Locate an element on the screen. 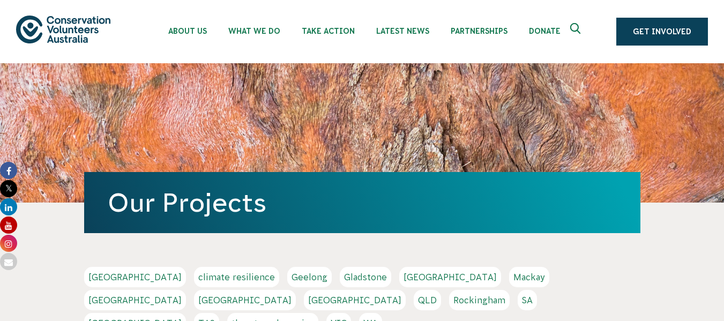 The width and height of the screenshot is (724, 321). span: Donate is located at coordinates (544, 31).